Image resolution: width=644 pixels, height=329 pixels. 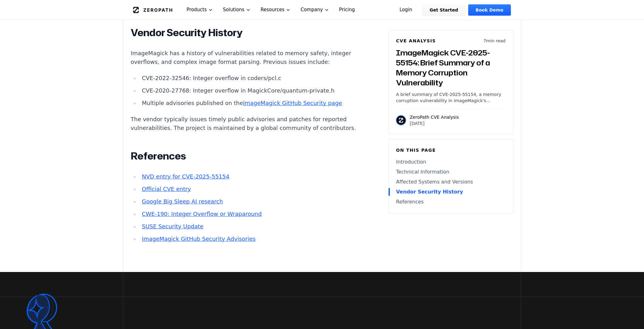 What do you see at coordinates (451, 150) in the screenshot?
I see `h6: On this page` at bounding box center [451, 150].